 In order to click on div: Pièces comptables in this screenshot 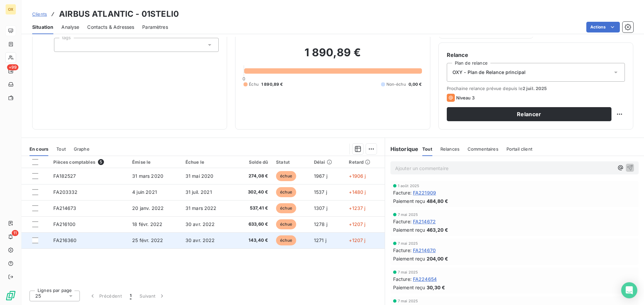, I will do `click(88, 162)`.